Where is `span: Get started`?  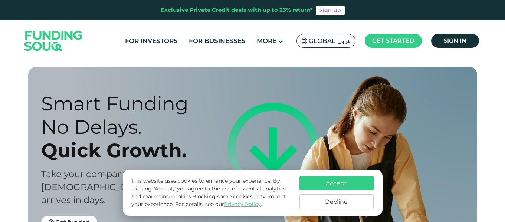
span: Get started is located at coordinates (393, 40).